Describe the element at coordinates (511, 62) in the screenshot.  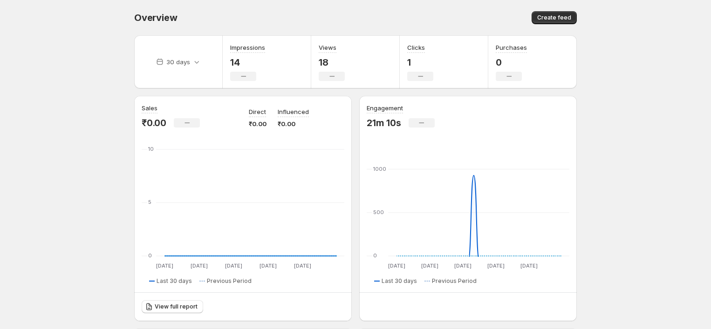
I see `p: 0` at that location.